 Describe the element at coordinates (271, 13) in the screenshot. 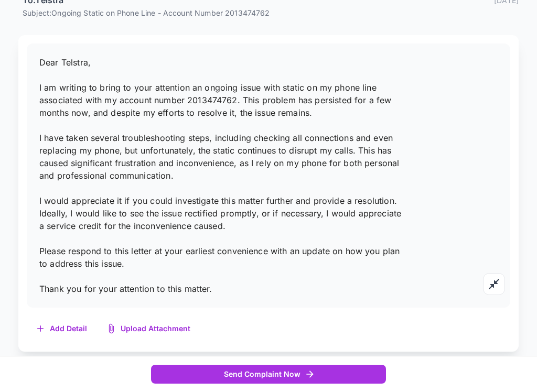

I see `p: Subject: Ongoing Static on Phone Line - Account Number 2013474762` at that location.